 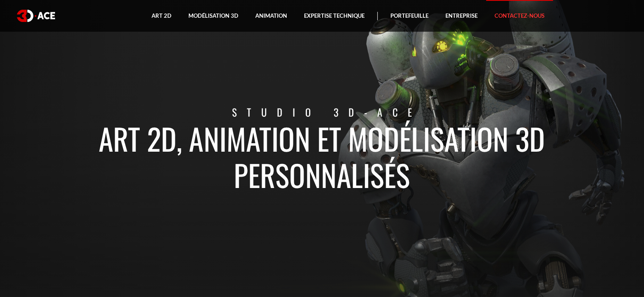 I want to click on font: Animation, so click(x=271, y=16).